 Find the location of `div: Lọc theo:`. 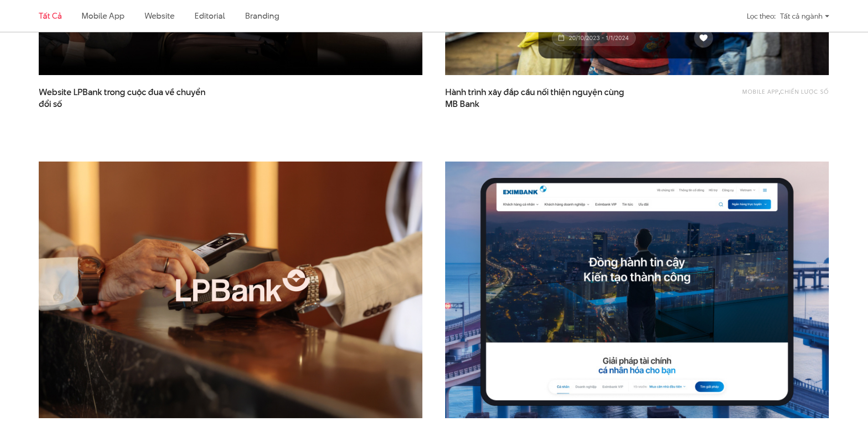

div: Lọc theo: is located at coordinates (761, 16).